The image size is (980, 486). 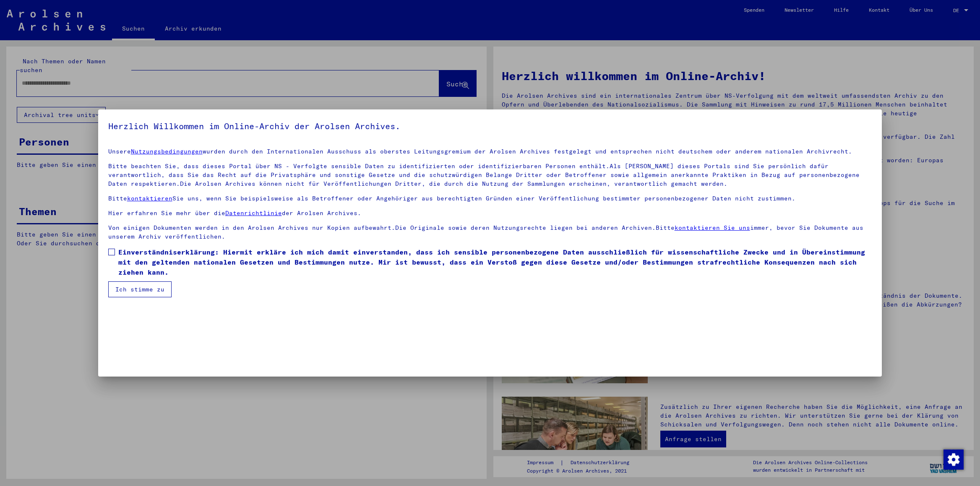 What do you see at coordinates (149, 199) in the screenshot?
I see `a: kontaktieren` at bounding box center [149, 199].